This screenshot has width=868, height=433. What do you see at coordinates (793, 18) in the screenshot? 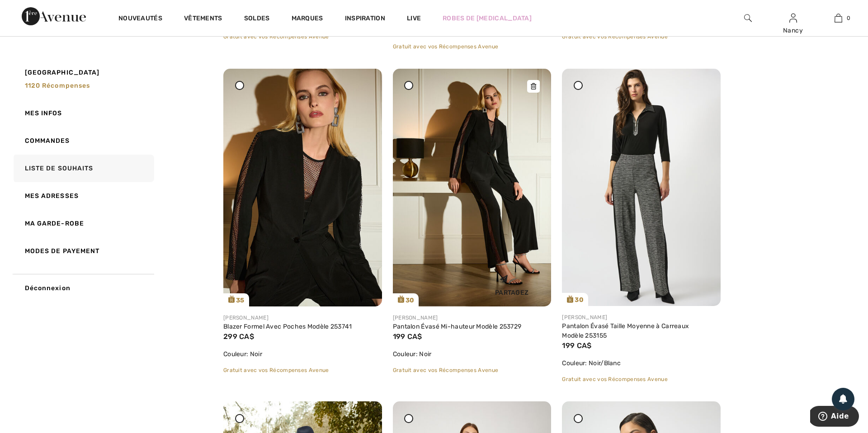
I see `img: Mes infos` at bounding box center [793, 18].